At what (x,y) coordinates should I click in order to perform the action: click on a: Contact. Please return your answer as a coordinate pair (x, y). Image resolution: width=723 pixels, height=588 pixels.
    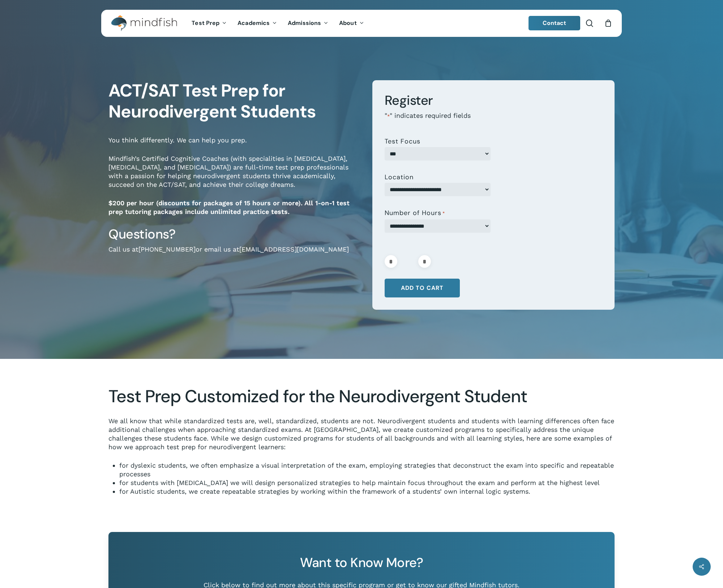
    Looking at the image, I should click on (554, 23).